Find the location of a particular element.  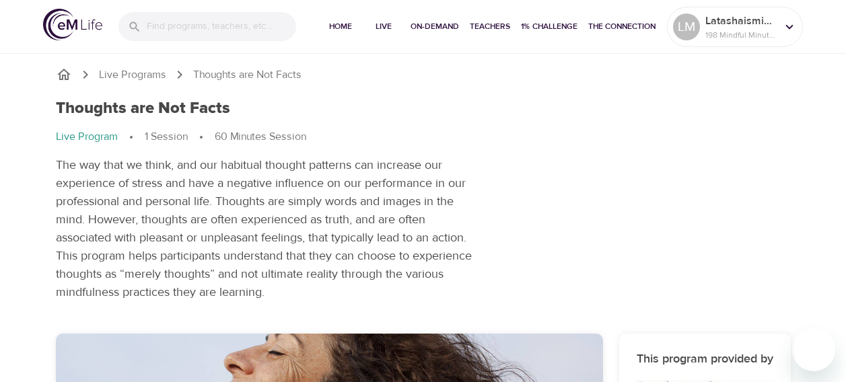

p: Latashaismindful is located at coordinates (741, 21).